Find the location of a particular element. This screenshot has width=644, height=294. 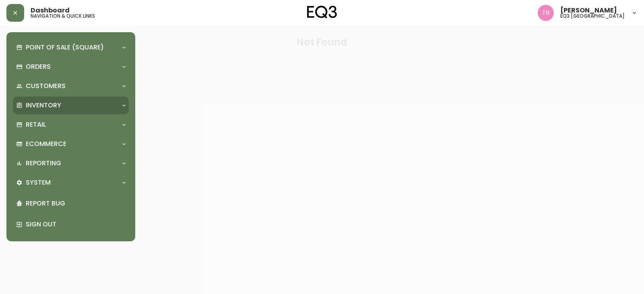

div: Retail is located at coordinates (71, 124).